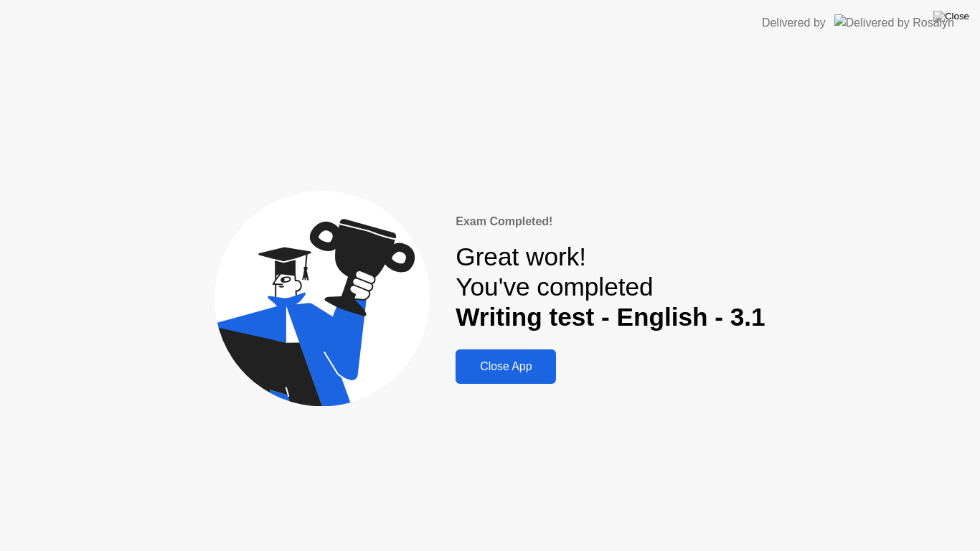 The height and width of the screenshot is (551, 980). Describe the element at coordinates (894, 22) in the screenshot. I see `img: Delivered by Rosalyn` at that location.